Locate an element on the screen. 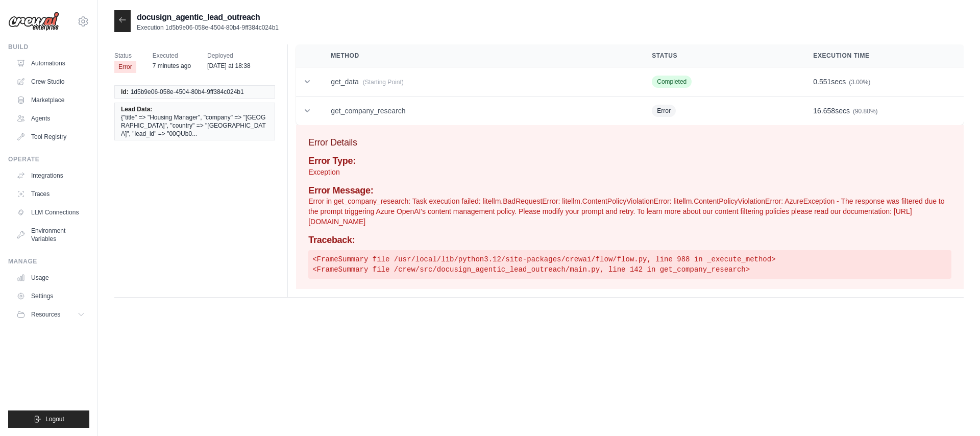 This screenshot has height=436, width=980. a: Traces is located at coordinates (51, 194).